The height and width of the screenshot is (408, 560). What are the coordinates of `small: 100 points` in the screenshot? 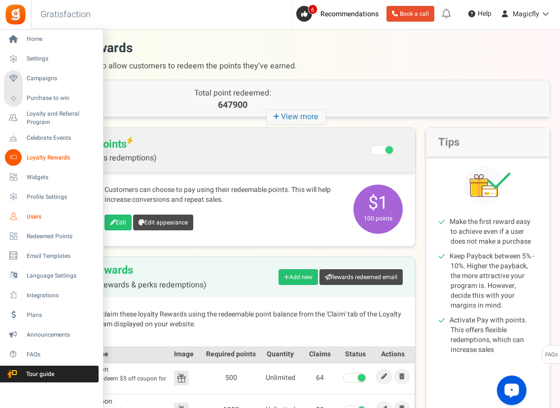 It's located at (378, 219).